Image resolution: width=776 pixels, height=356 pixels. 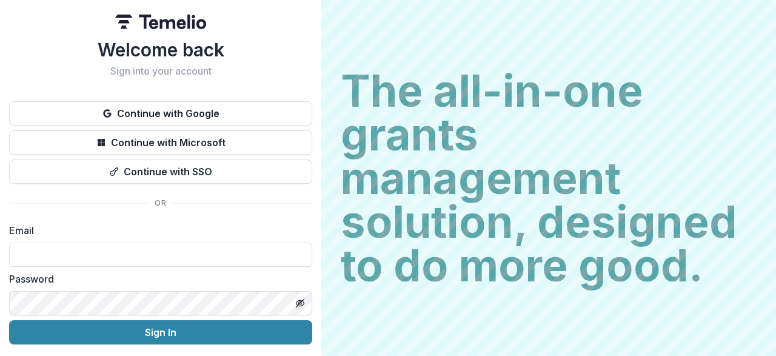 I want to click on button: Sign In, so click(x=161, y=332).